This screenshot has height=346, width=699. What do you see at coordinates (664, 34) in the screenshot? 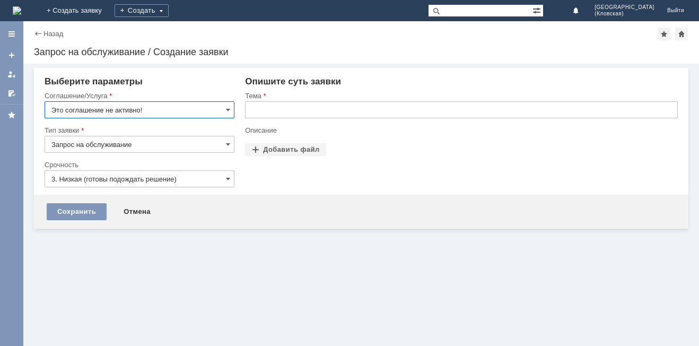
I see `div: Добавить в избранное` at bounding box center [664, 34].